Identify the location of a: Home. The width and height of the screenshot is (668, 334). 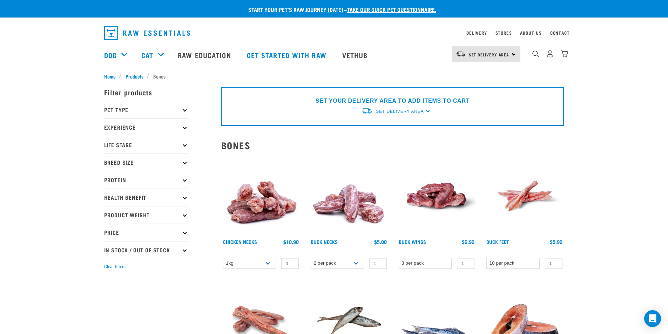
(112, 76).